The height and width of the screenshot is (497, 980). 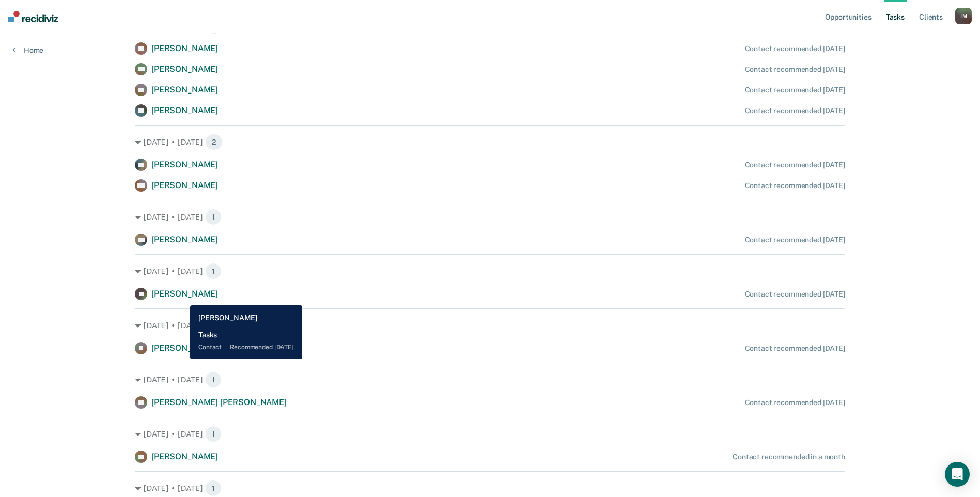 What do you see at coordinates (964, 16) in the screenshot?
I see `button: JM` at bounding box center [964, 16].